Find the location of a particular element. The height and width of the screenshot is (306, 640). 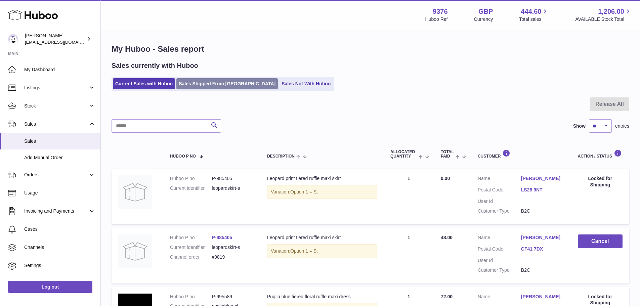

a: 1,206.00 AVAILABLE Stock Total is located at coordinates (603, 15).